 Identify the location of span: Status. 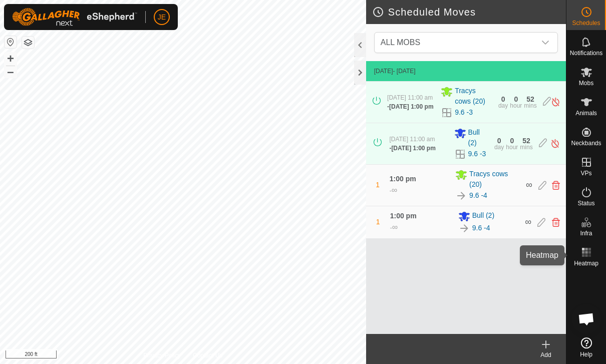
(586, 204).